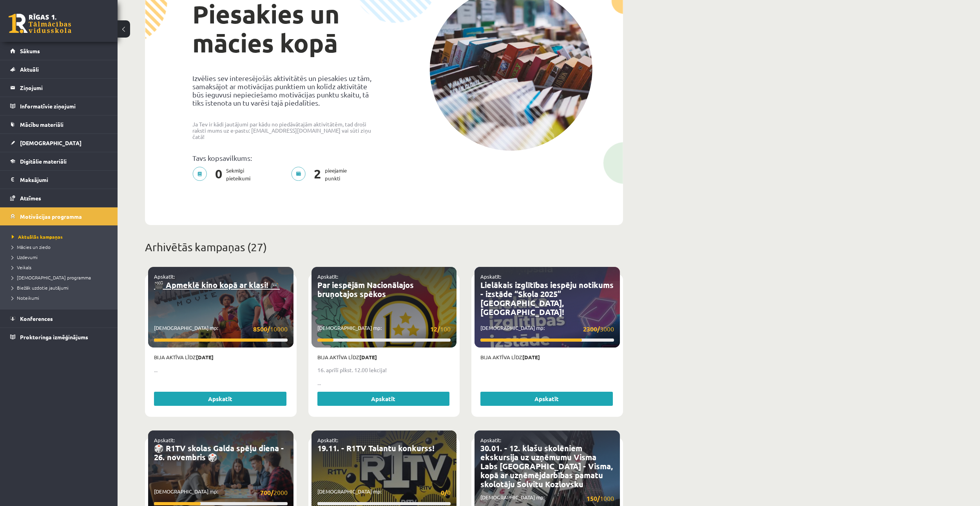 The image size is (980, 506). What do you see at coordinates (444, 492) in the screenshot?
I see `strong: 0/` at bounding box center [444, 492].